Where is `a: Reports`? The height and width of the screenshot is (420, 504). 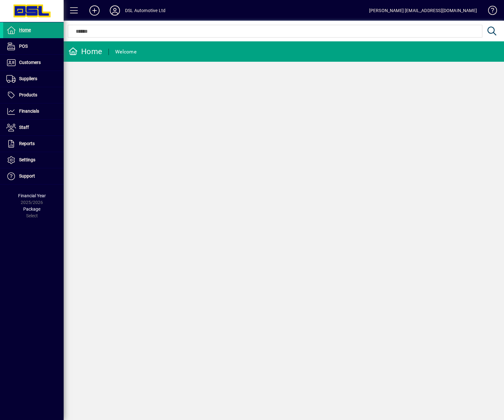
a: Reports is located at coordinates (34, 144).